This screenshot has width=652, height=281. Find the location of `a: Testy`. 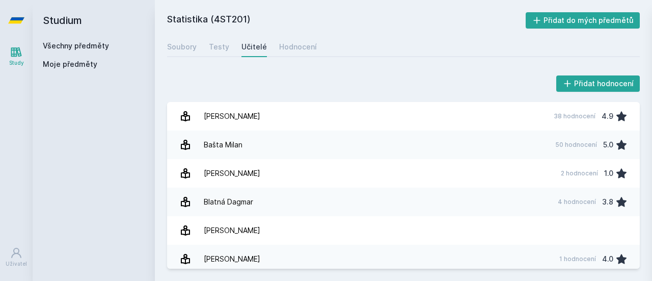

a: Testy is located at coordinates (219, 47).